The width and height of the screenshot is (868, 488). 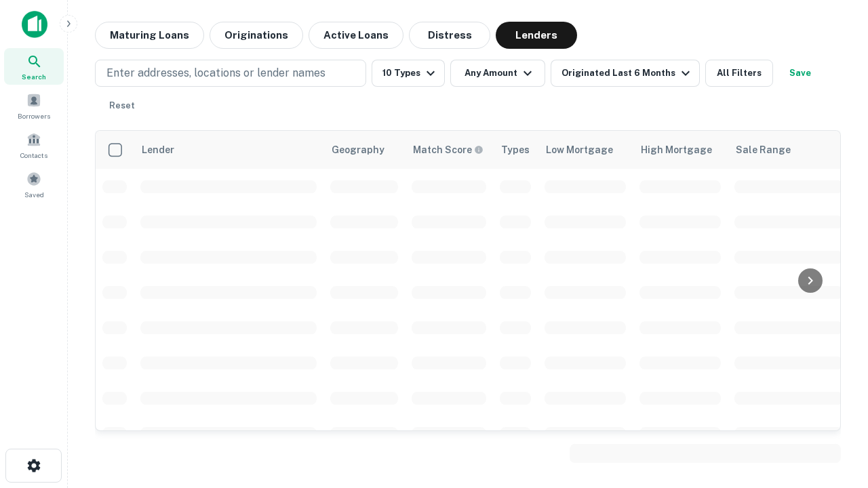 What do you see at coordinates (34, 185) in the screenshot?
I see `div: Saved` at bounding box center [34, 185].